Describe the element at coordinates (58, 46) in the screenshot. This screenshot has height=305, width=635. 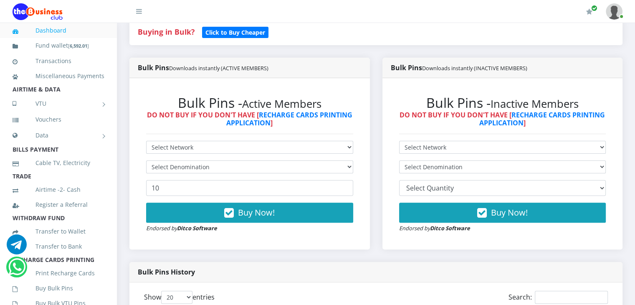
I see `a: Fund wallet[6,592.01]` at that location.